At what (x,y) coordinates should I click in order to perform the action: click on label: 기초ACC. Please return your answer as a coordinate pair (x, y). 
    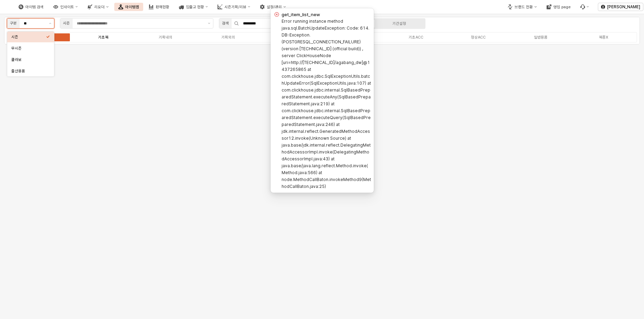
    Looking at the image, I should click on (416, 37).